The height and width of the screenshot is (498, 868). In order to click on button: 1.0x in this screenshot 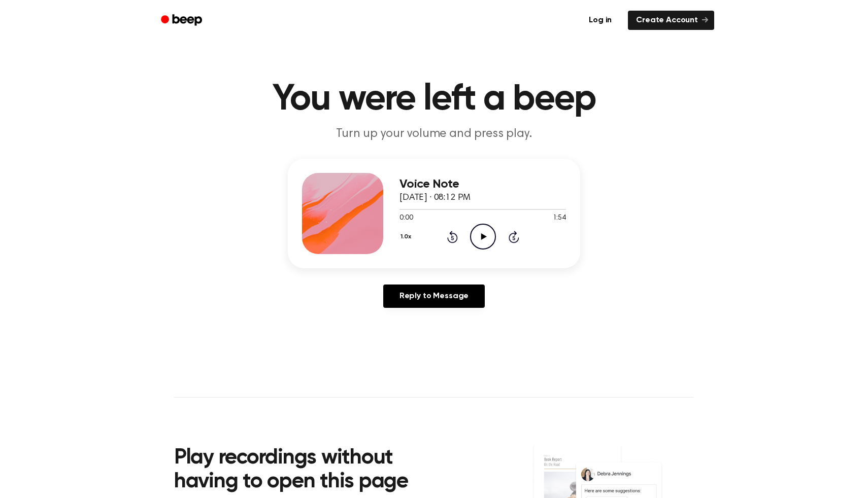, I will do `click(407, 237)`.